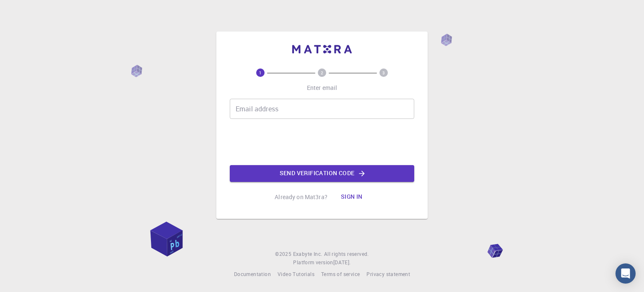  Describe the element at coordinates (322, 73) in the screenshot. I see `text: 2` at that location.